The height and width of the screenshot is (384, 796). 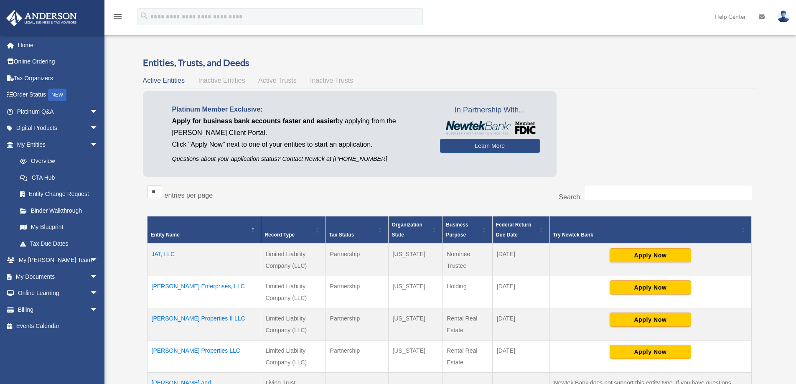 What do you see at coordinates (449, 63) in the screenshot?
I see `h3: Entities, Trusts, and Deeds` at bounding box center [449, 63].